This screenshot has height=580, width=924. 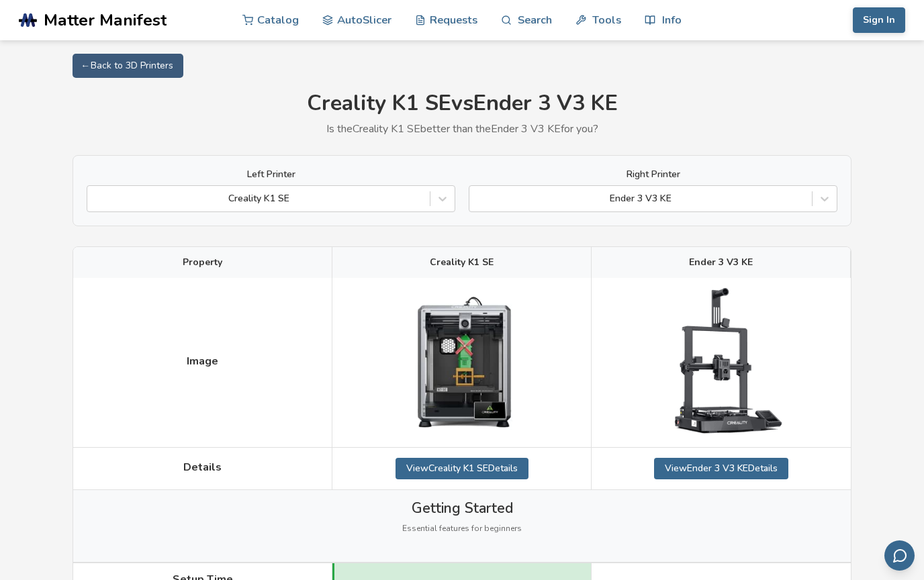 I want to click on input: Ender 3 V3 KE, so click(x=477, y=199).